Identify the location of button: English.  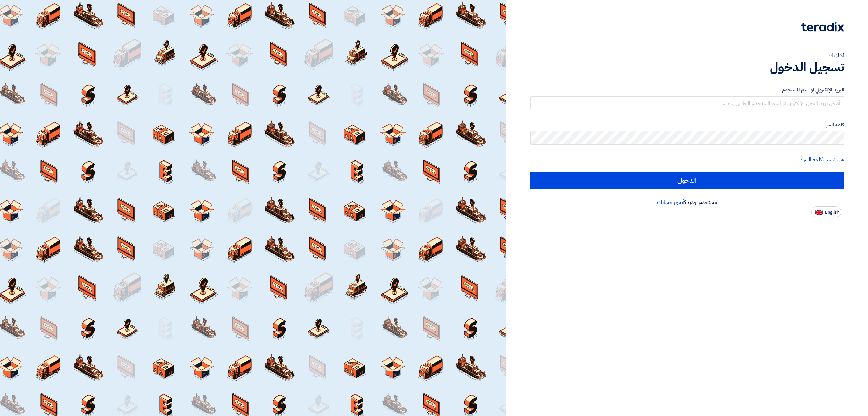
(827, 212).